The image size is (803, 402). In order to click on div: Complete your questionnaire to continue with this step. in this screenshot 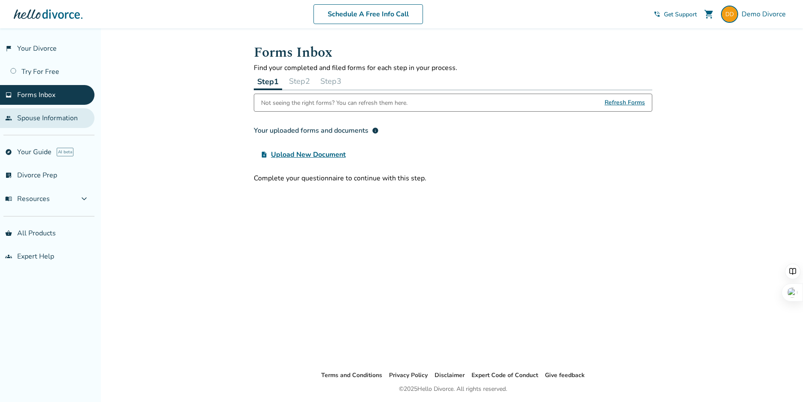, I will do `click(453, 178)`.